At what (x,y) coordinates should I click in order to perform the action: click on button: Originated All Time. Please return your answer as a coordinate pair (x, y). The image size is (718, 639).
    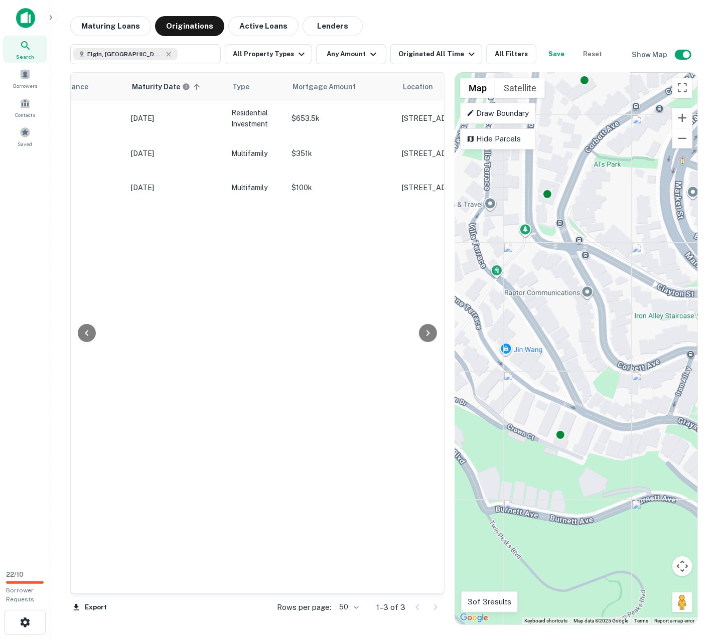
    Looking at the image, I should click on (436, 54).